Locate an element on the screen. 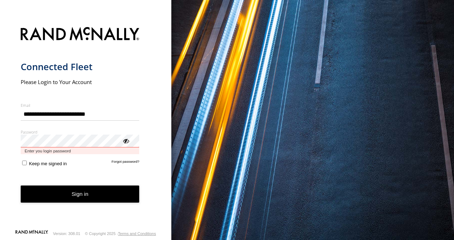 Image resolution: width=454 pixels, height=240 pixels. label: Email is located at coordinates (80, 105).